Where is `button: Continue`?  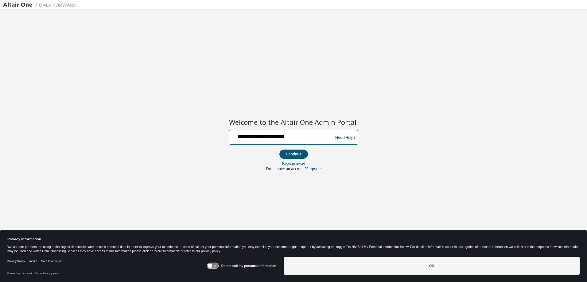 button: Continue is located at coordinates (293, 154).